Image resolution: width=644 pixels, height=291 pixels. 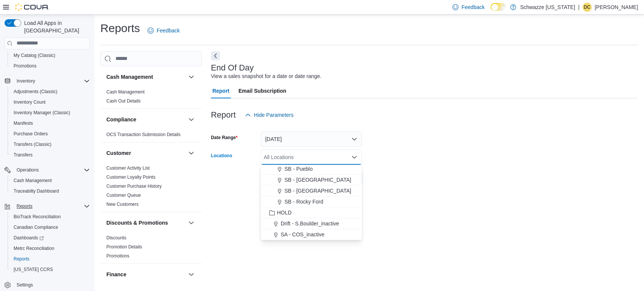 I want to click on a: Traceabilty Dashboard, so click(x=36, y=191).